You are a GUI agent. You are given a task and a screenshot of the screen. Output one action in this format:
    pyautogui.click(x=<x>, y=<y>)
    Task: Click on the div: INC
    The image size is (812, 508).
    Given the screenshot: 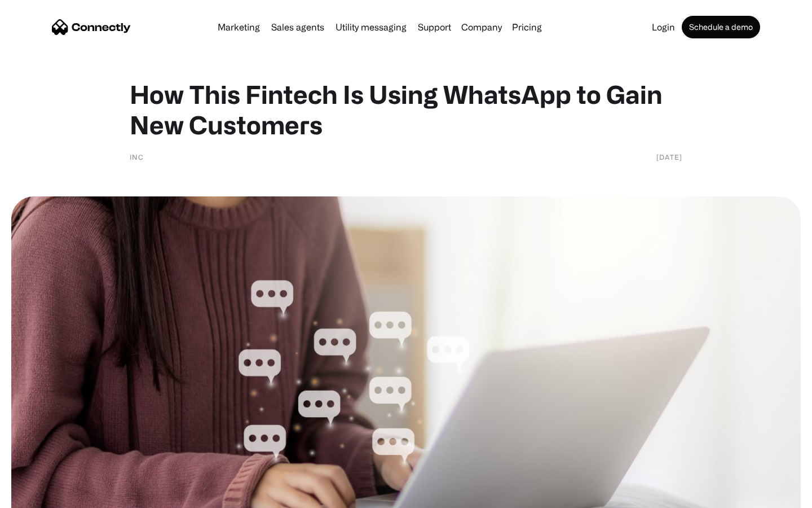 What is the action you would take?
    pyautogui.click(x=137, y=157)
    